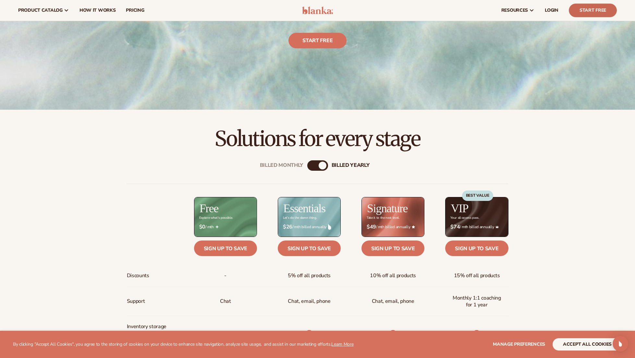 The width and height of the screenshot is (635, 358). Describe the element at coordinates (309, 301) in the screenshot. I see `p: Chat, email, phone` at that location.